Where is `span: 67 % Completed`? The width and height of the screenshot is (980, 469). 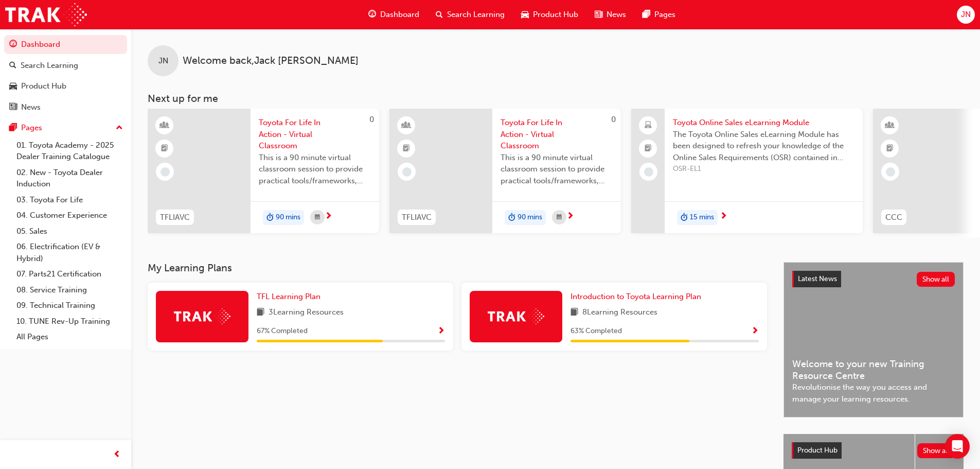 span: 67 % Completed is located at coordinates (282, 331).